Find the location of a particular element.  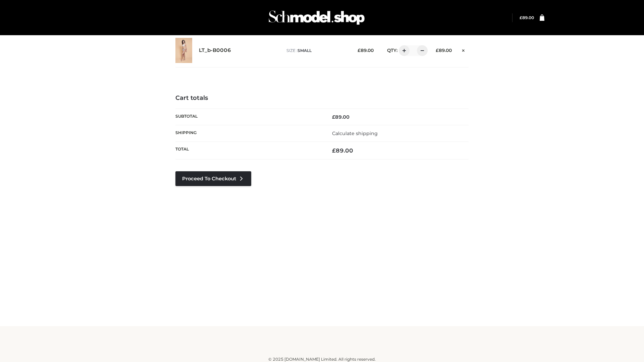

p: size : is located at coordinates (316, 51).